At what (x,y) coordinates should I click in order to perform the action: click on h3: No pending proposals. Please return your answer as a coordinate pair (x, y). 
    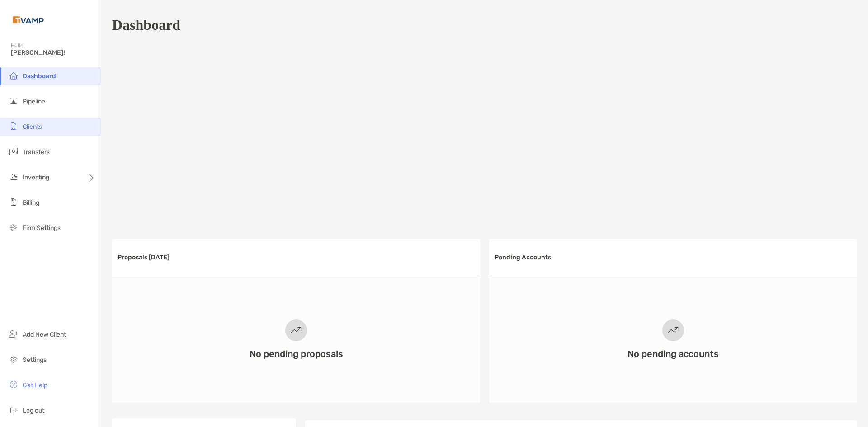
    Looking at the image, I should click on (296, 354).